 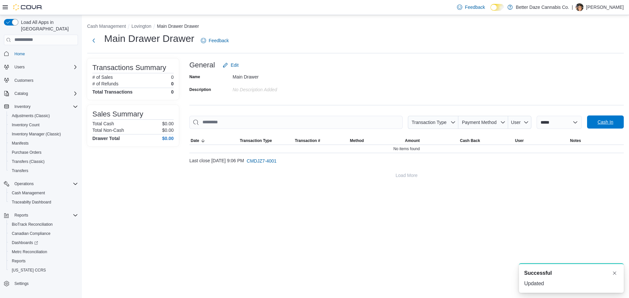 What do you see at coordinates (41, 80) in the screenshot?
I see `button: Customers` at bounding box center [41, 80].